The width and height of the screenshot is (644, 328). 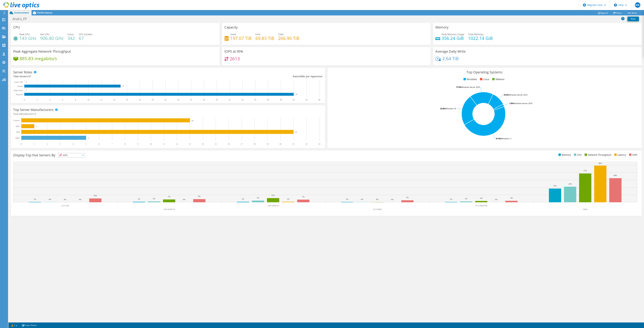 I want to click on h4: 197.07 TiB, so click(x=241, y=38).